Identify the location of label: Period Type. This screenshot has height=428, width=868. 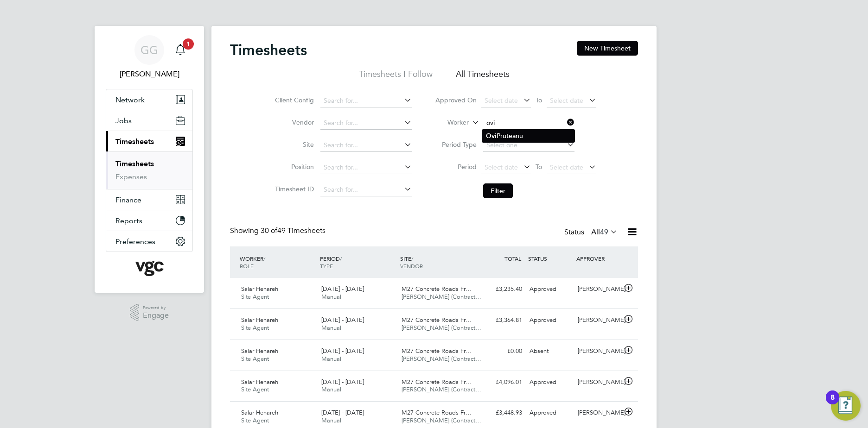
(455, 144).